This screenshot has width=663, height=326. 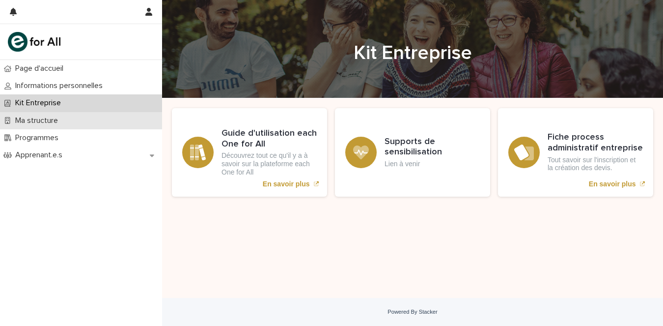 I want to click on h3: Fiche process administratif entreprise, so click(x=595, y=142).